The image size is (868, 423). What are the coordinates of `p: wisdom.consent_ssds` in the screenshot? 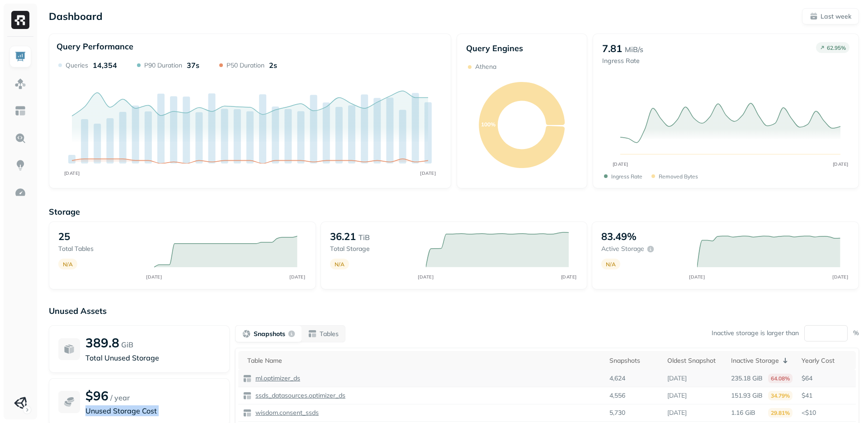 It's located at (286, 412).